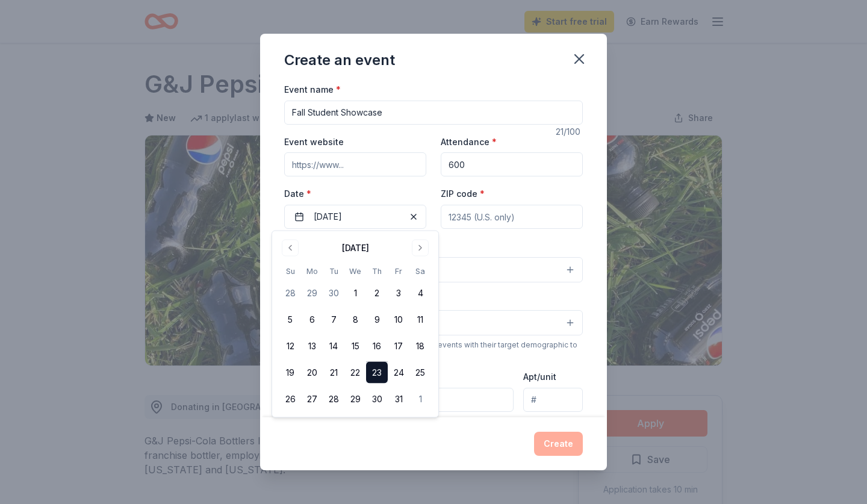 This screenshot has width=867, height=504. I want to click on label: Event website, so click(314, 142).